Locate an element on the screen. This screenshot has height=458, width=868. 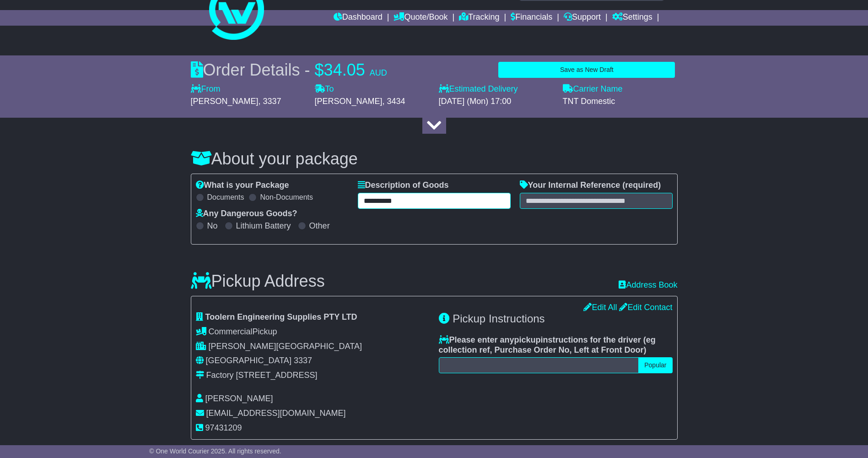
a: Financials is located at coordinates (532, 18).